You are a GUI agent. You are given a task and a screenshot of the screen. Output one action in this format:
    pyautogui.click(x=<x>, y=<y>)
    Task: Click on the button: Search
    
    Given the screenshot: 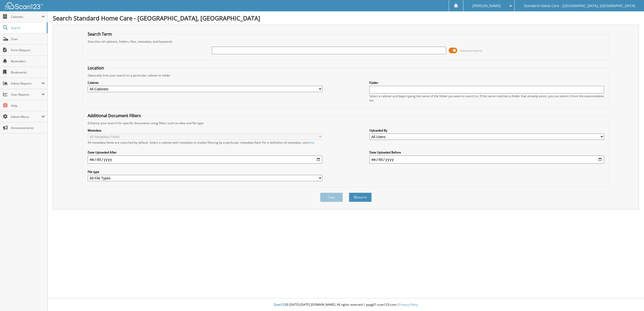 What is the action you would take?
    pyautogui.click(x=360, y=197)
    